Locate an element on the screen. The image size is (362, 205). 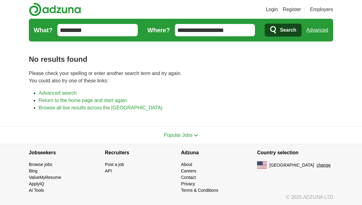
a: Blog is located at coordinates (33, 171).